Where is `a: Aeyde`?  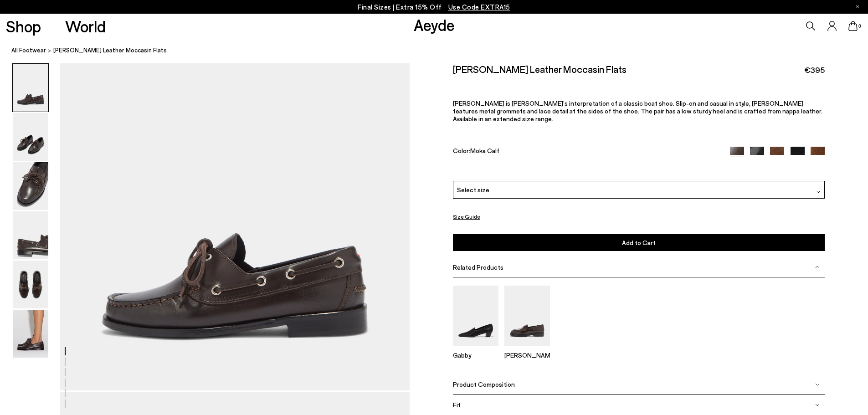 a: Aeyde is located at coordinates (434, 24).